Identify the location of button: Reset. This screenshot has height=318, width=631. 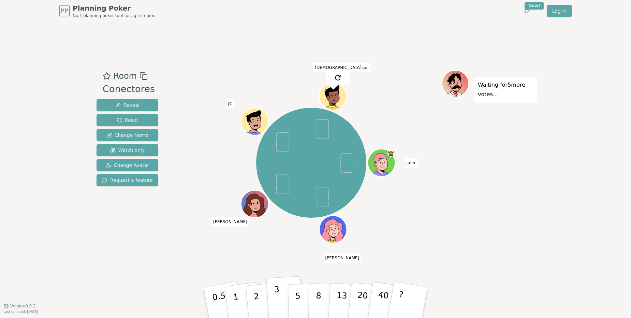
(127, 120).